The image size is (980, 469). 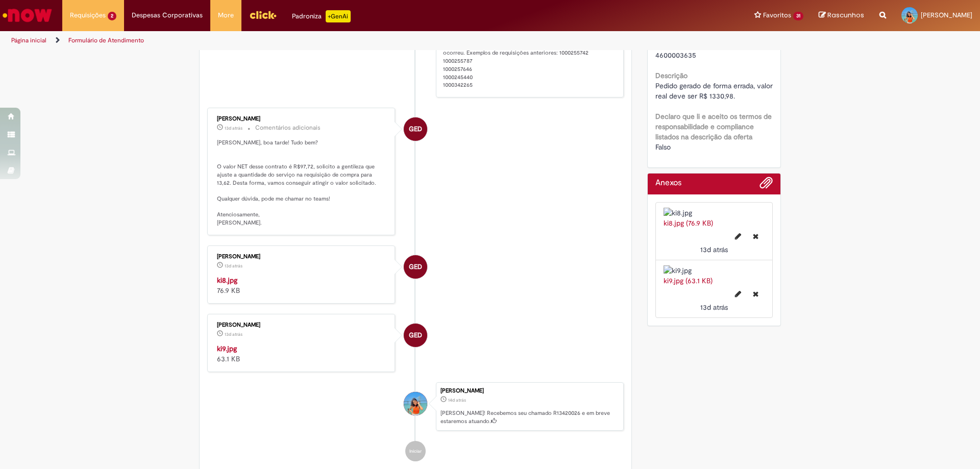 What do you see at coordinates (713, 126) in the screenshot?
I see `b: Declaro que li e aceito os termos de responsabilidade e compliance listados na descrição da oferta` at bounding box center [713, 126].